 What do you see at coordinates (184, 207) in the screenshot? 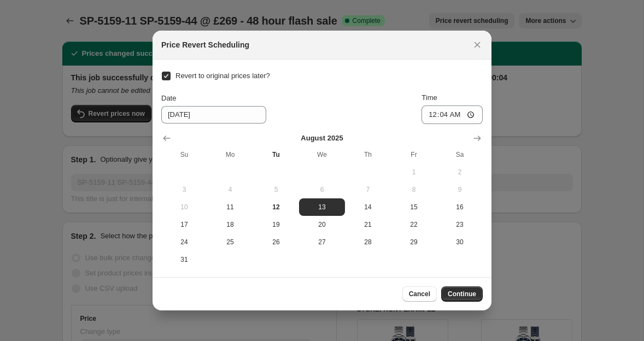
I see `button: Sunday August 10 2025` at bounding box center [184, 207].